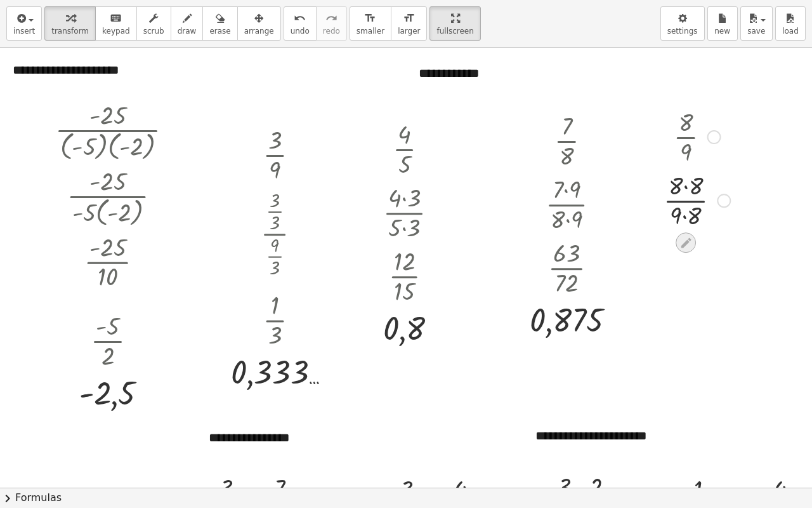  I want to click on span: undo, so click(300, 31).